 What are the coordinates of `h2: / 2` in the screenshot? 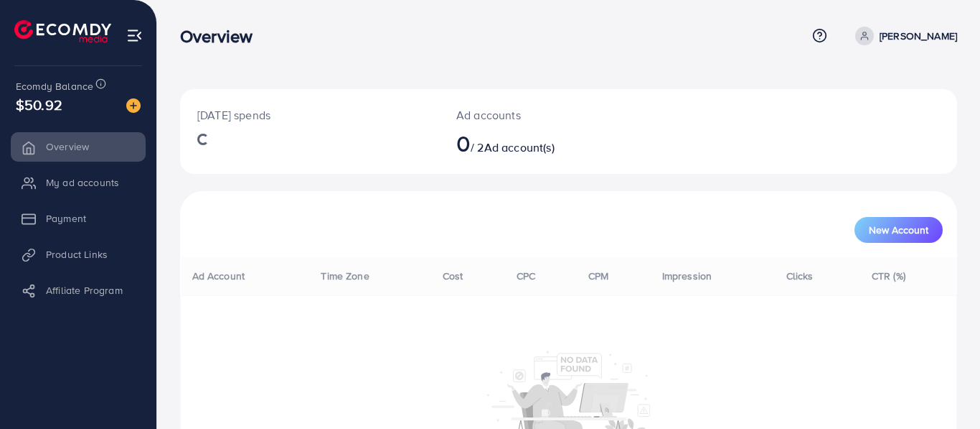 It's located at (536, 143).